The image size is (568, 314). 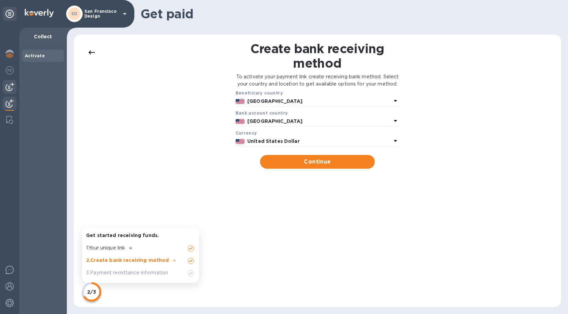 I want to click on p: San Francisco Design, so click(x=102, y=14).